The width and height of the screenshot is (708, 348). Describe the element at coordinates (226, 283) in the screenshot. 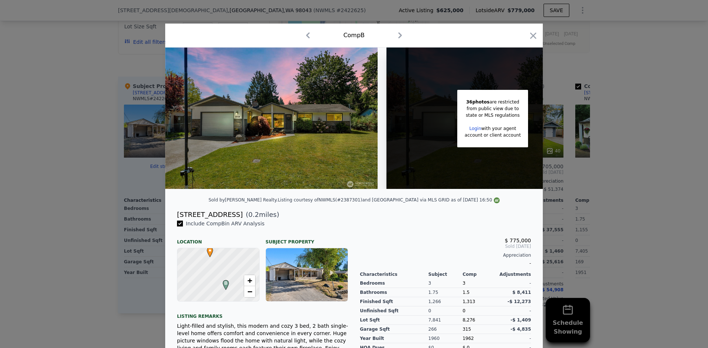

I see `span: B` at that location.